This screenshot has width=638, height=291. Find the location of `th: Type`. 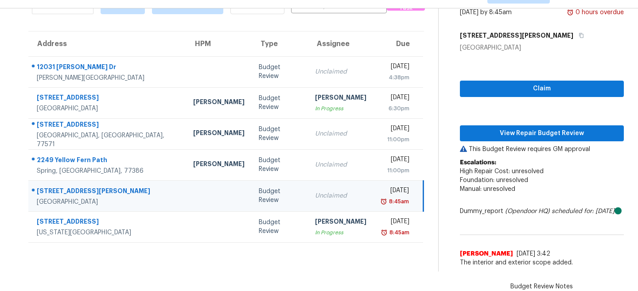

th: Type is located at coordinates (279, 44).